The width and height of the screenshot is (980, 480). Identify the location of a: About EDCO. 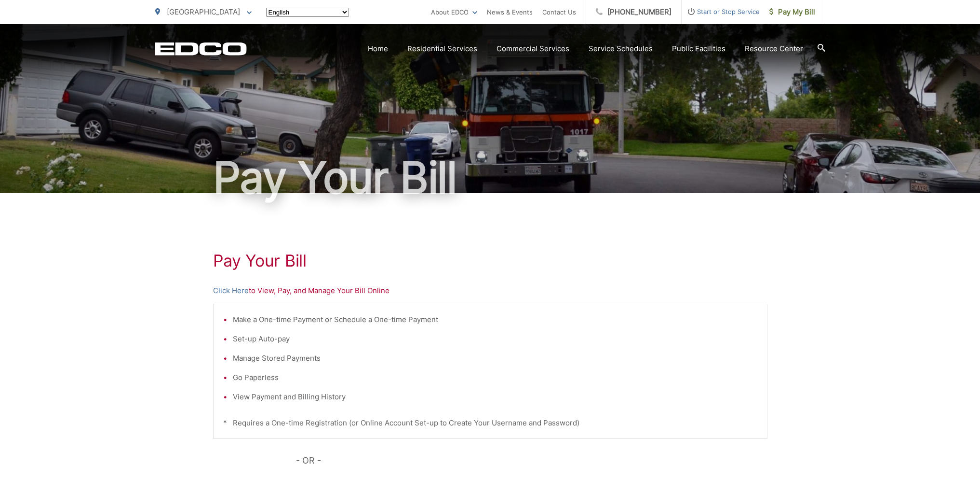
(455, 12).